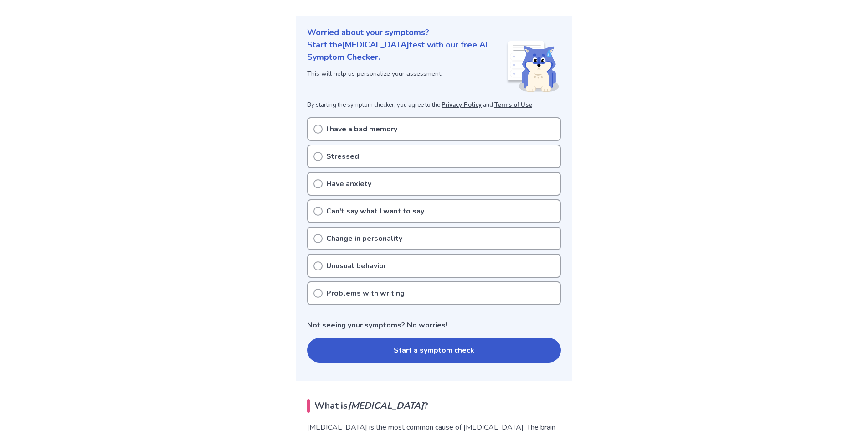 This screenshot has width=868, height=431. What do you see at coordinates (342, 156) in the screenshot?
I see `p: Stressed` at bounding box center [342, 156].